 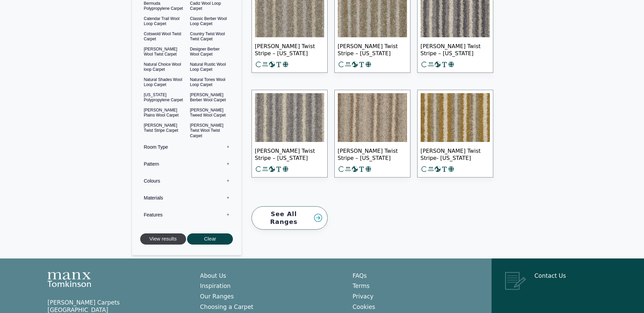 What do you see at coordinates (216, 297) in the screenshot?
I see `a: Our Ranges` at bounding box center [216, 297].